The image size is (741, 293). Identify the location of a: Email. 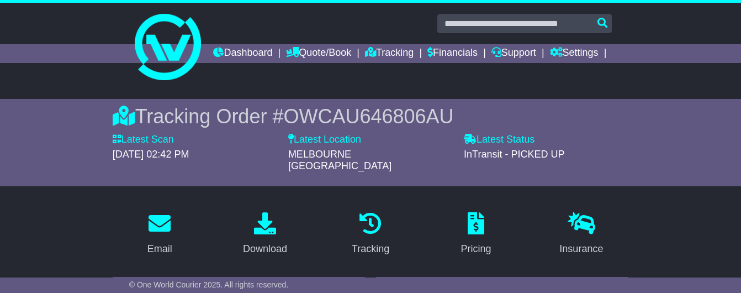
(160, 234).